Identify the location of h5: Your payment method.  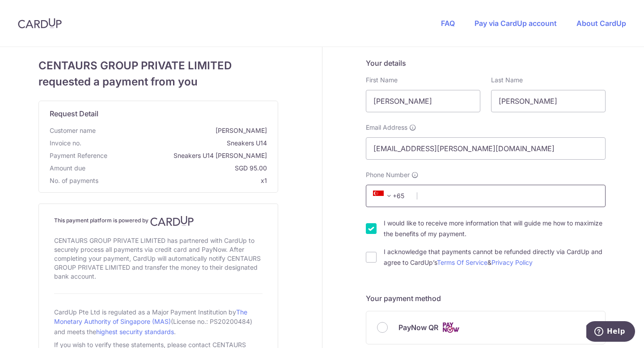
(486, 299).